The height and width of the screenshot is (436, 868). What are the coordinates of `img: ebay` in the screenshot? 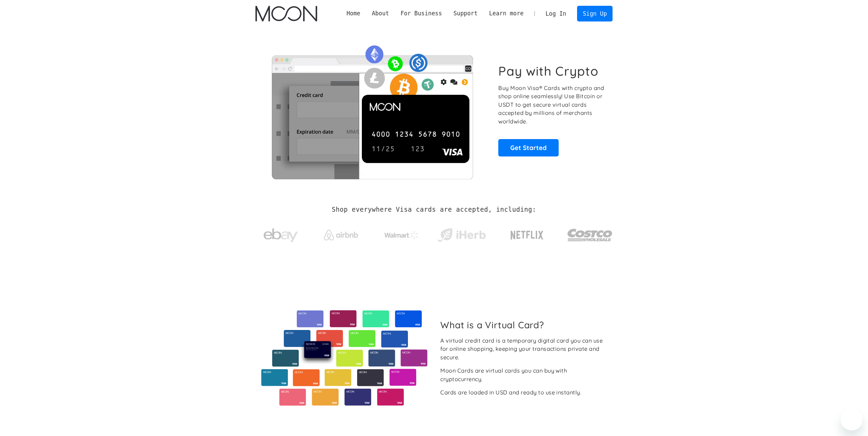 It's located at (281, 235).